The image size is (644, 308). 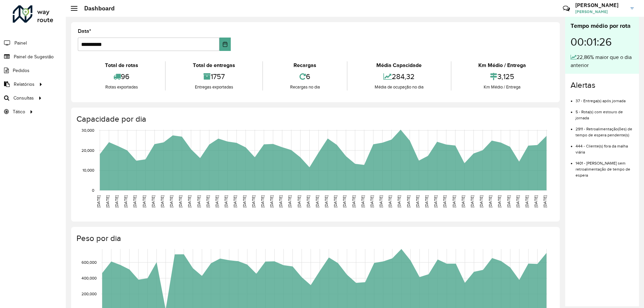 I want to click on span: Relatórios, so click(x=24, y=84).